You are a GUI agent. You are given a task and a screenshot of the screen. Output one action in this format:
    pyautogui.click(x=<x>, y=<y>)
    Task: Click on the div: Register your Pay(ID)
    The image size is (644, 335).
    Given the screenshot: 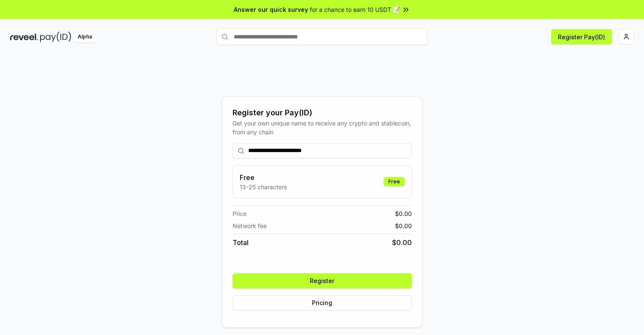 What is the action you would take?
    pyautogui.click(x=322, y=113)
    